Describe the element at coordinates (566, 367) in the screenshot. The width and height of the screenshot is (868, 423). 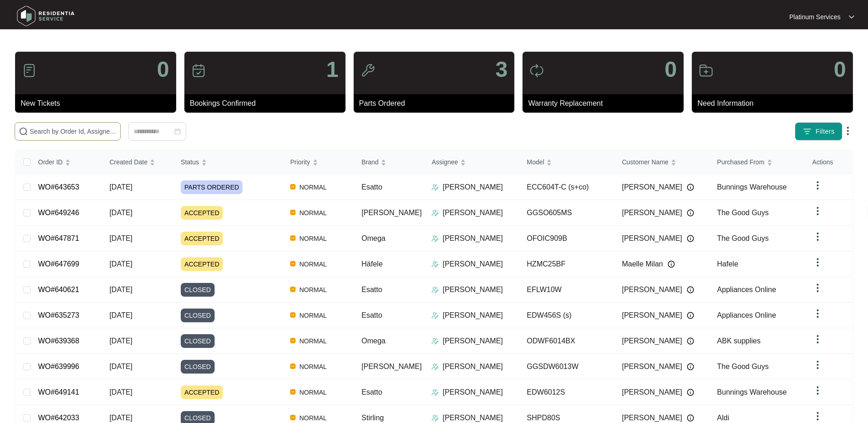
I see `td: GGSDW6013W` at that location.